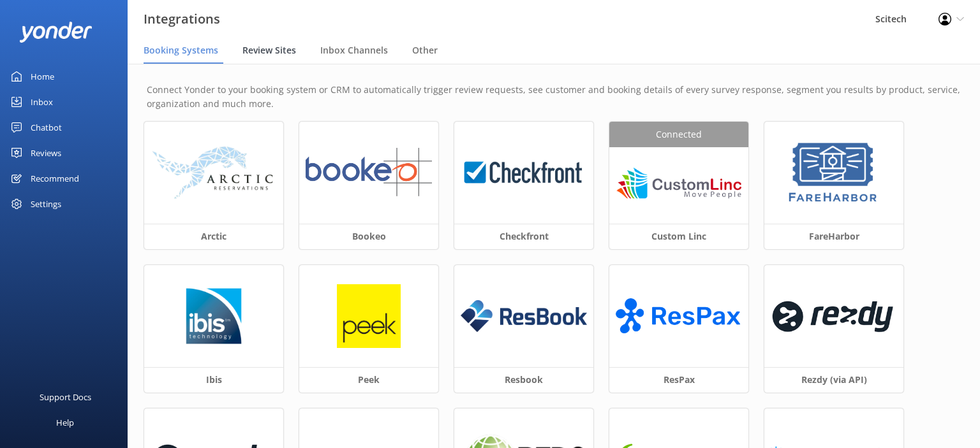 The width and height of the screenshot is (980, 448). I want to click on h3: FareHarbor, so click(834, 236).